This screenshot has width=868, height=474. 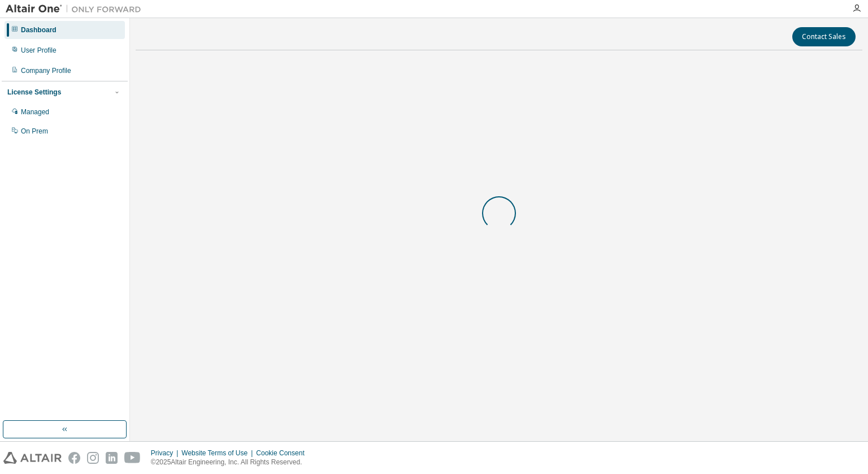 What do you see at coordinates (231, 462) in the screenshot?
I see `p: © 2025 Altair Engineering, Inc. All Rights Reserved.` at bounding box center [231, 462].